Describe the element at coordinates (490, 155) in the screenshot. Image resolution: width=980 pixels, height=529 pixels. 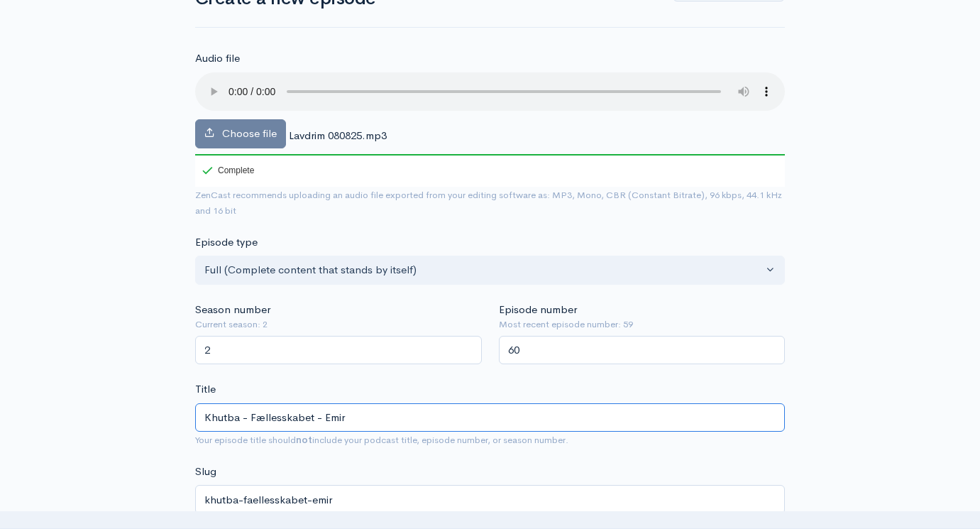
I see `div: 100%` at that location.